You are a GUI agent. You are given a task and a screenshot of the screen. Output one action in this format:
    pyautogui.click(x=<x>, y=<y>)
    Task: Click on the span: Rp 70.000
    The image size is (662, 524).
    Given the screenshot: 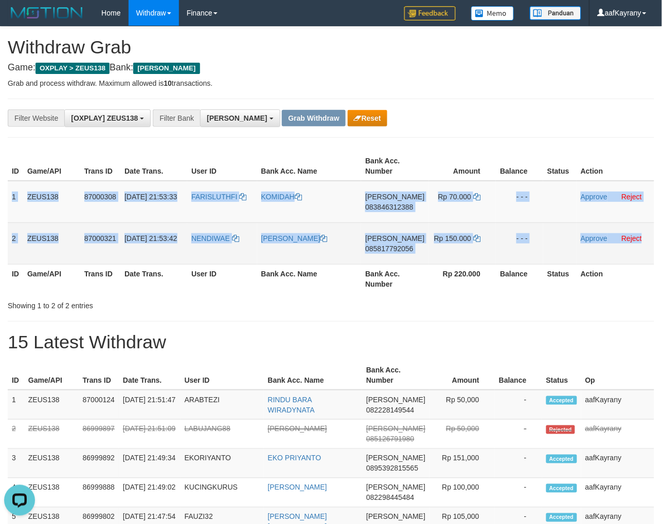 What is the action you would take?
    pyautogui.click(x=455, y=197)
    